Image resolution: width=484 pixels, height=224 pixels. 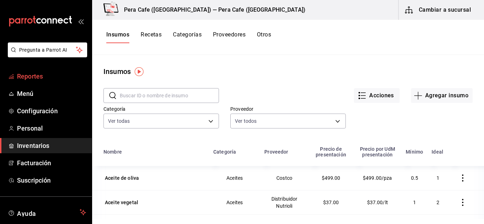 What do you see at coordinates (48, 50) in the screenshot?
I see `span: Pregunta a Parrot AI` at bounding box center [48, 50].